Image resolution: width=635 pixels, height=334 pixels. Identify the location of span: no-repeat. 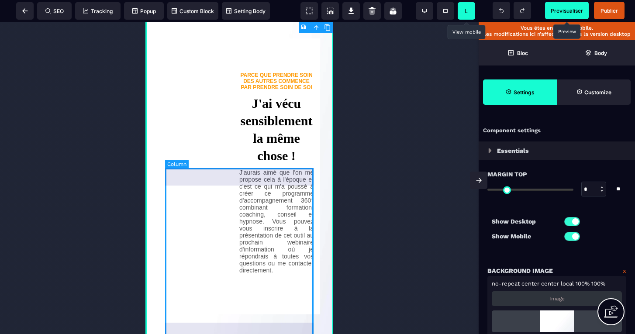
(506, 283).